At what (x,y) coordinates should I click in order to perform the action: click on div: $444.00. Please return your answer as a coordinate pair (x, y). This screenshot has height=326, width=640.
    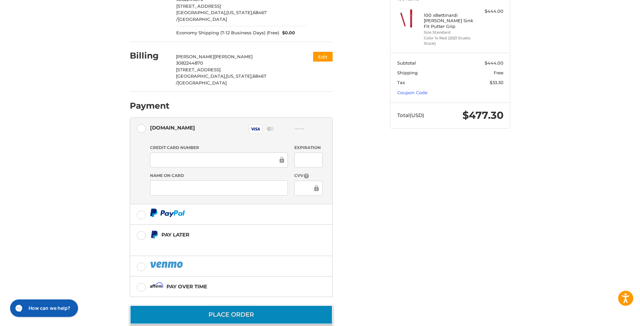
    Looking at the image, I should click on (490, 11).